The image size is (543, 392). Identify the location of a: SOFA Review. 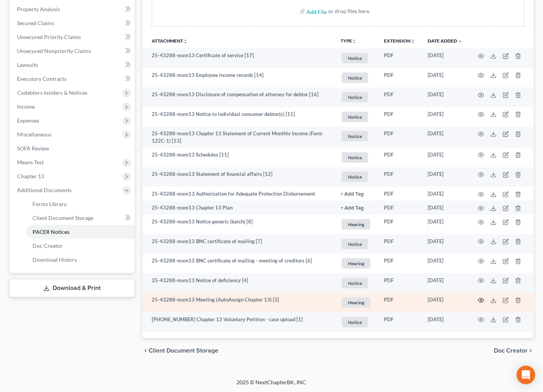
(73, 149).